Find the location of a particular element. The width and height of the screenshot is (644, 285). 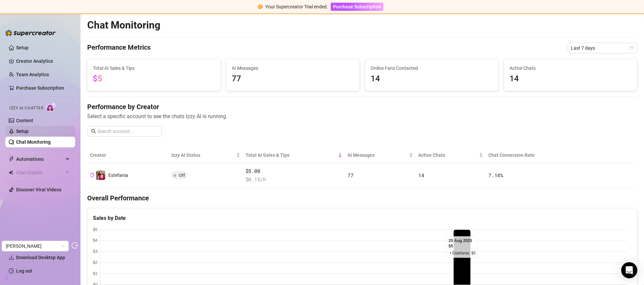

th: Izzy AI Status is located at coordinates (205, 155).